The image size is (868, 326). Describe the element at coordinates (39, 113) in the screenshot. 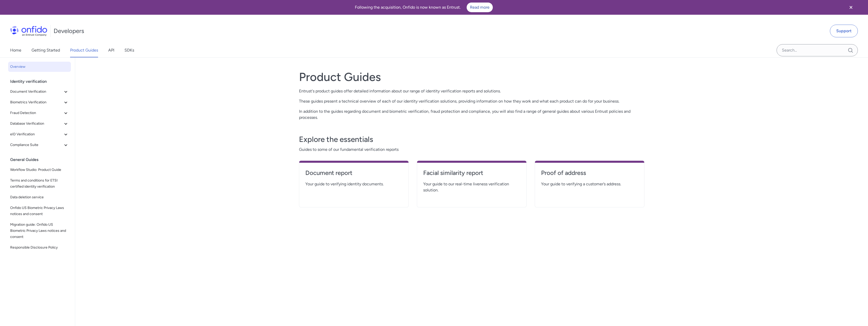

I see `button: Fraud Detection` at that location.